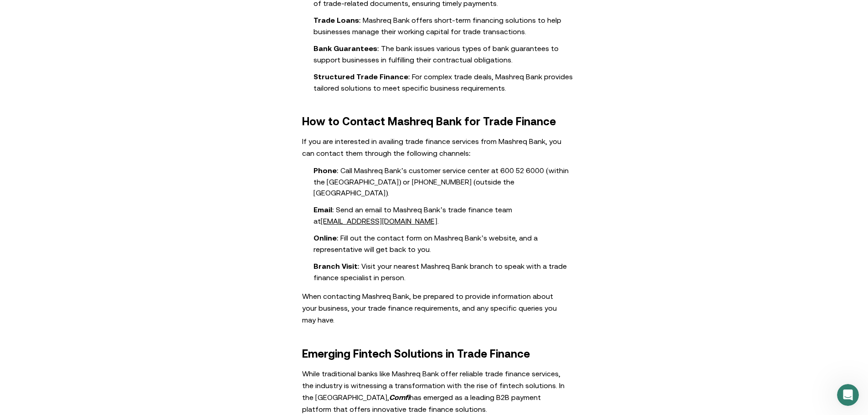  Describe the element at coordinates (446, 53) in the screenshot. I see `li: : The bank issues various types of bank guarantees to support businesses in fulfilling their cont...` at that location.